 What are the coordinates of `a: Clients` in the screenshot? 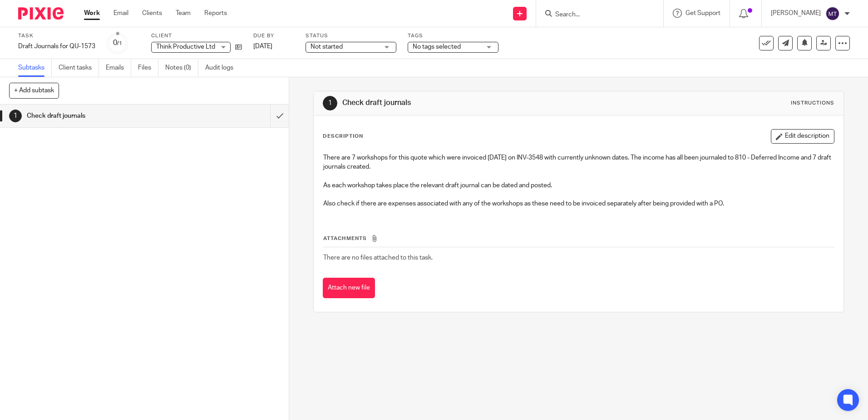 It's located at (152, 13).